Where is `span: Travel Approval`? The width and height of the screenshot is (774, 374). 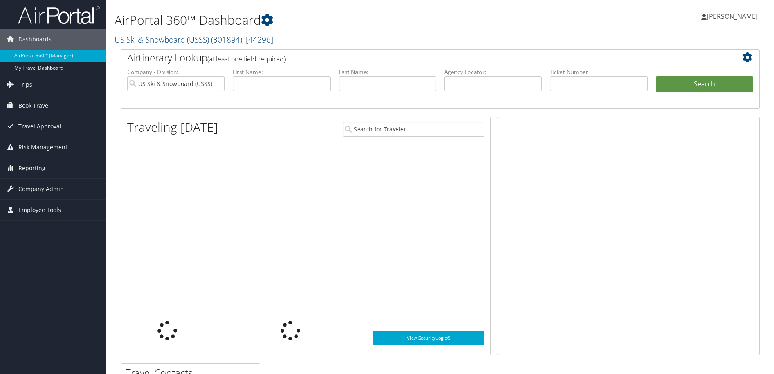 span: Travel Approval is located at coordinates (40, 126).